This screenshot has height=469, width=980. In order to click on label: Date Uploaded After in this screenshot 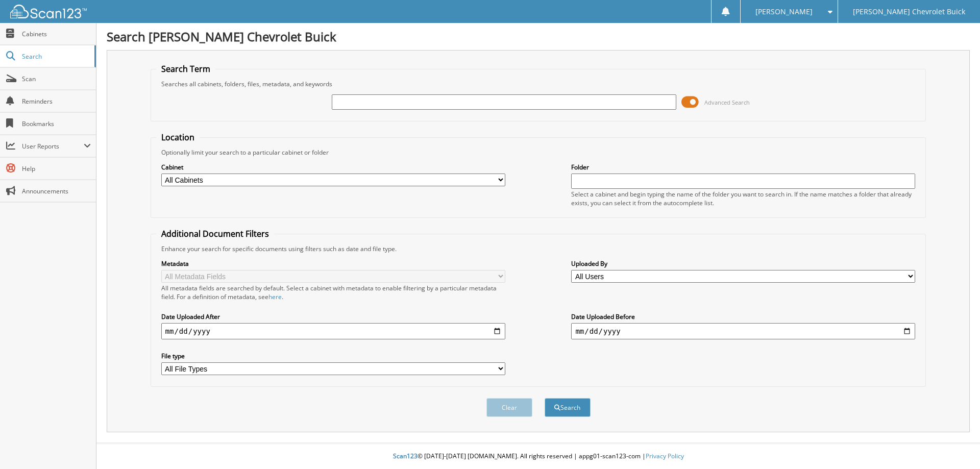, I will do `click(333, 316)`.